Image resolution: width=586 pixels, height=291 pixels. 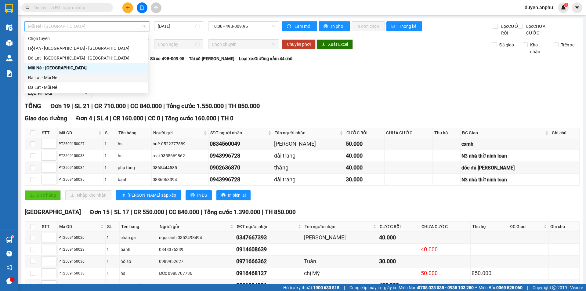 I want to click on td: PT2509150023, so click(x=81, y=249).